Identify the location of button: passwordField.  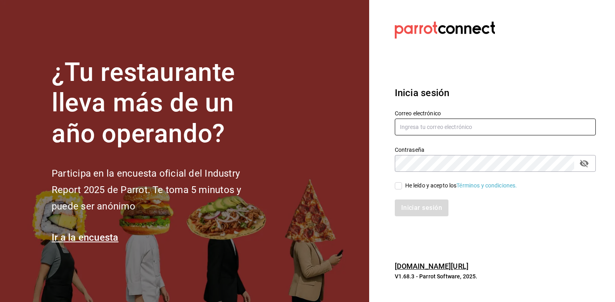
(585, 163).